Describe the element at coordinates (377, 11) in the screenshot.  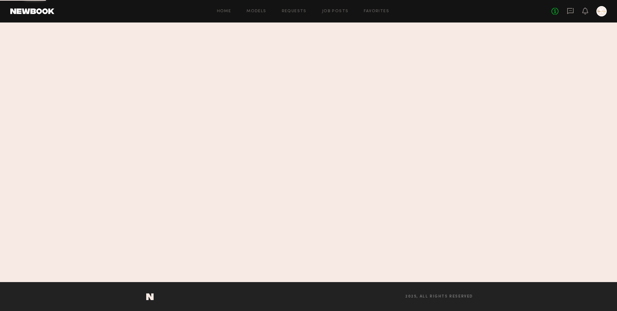
I see `a: Favorites` at that location.